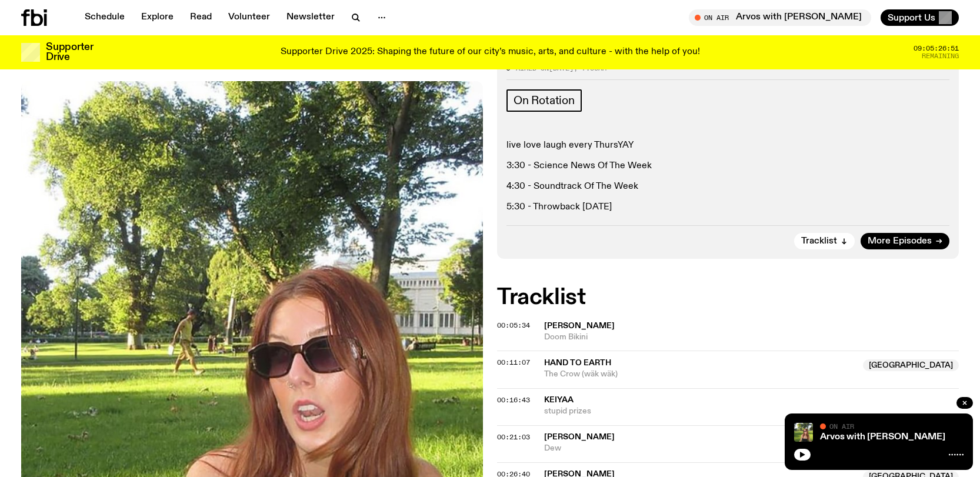 The height and width of the screenshot is (477, 980). What do you see at coordinates (105, 18) in the screenshot?
I see `a: Schedule` at bounding box center [105, 18].